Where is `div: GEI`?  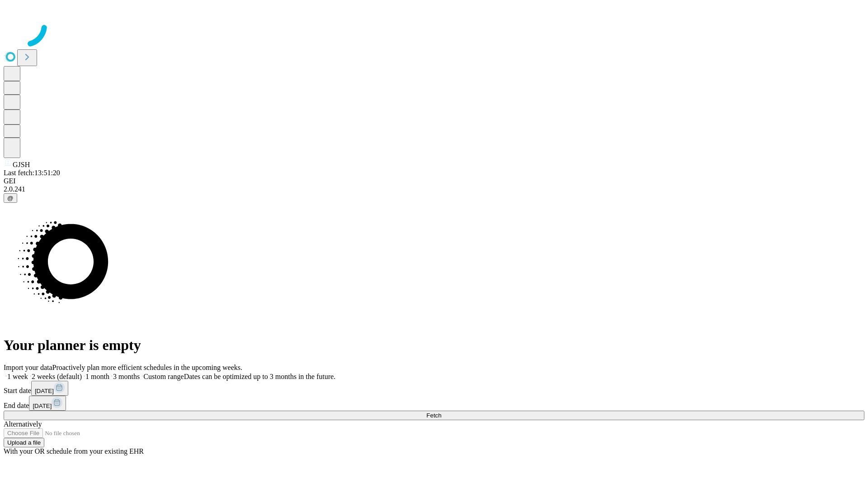
div: GEI is located at coordinates (434, 181).